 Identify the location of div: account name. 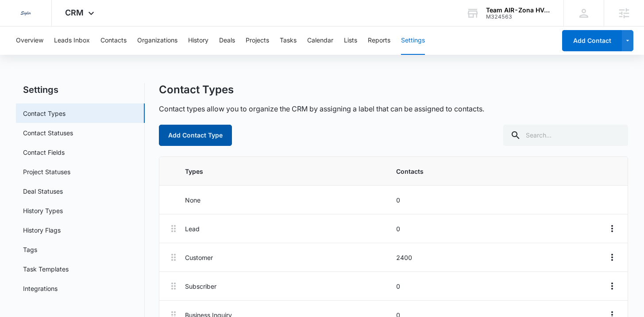
(518, 10).